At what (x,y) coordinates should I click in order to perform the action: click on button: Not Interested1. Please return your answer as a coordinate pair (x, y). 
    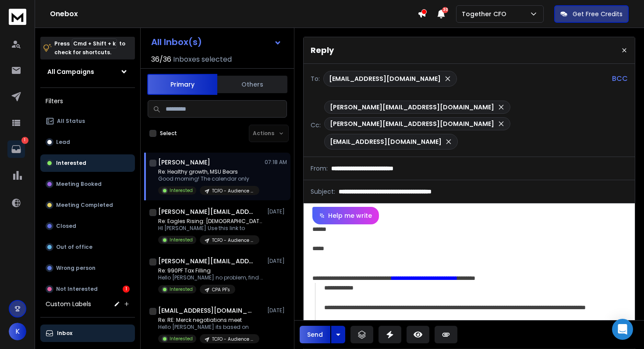
    Looking at the image, I should click on (87, 289).